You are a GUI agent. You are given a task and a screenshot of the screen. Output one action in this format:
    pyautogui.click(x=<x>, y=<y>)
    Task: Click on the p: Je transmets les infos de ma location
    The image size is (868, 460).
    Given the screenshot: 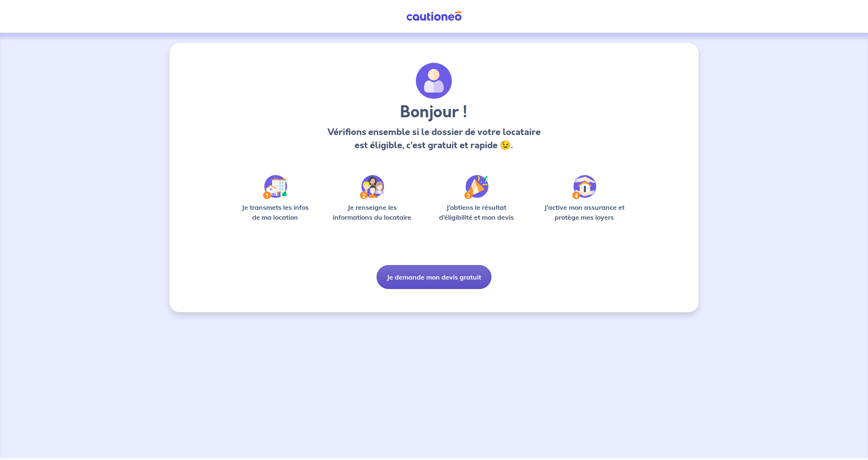 What is the action you would take?
    pyautogui.click(x=275, y=212)
    